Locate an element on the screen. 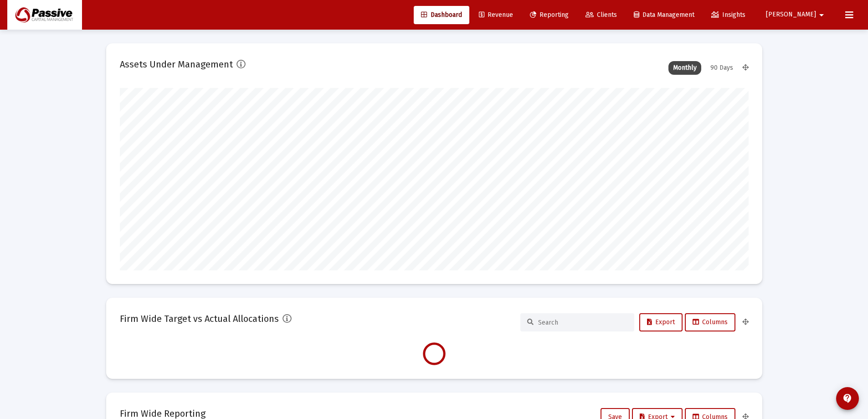 The height and width of the screenshot is (419, 868). a: Reporting is located at coordinates (549, 15).